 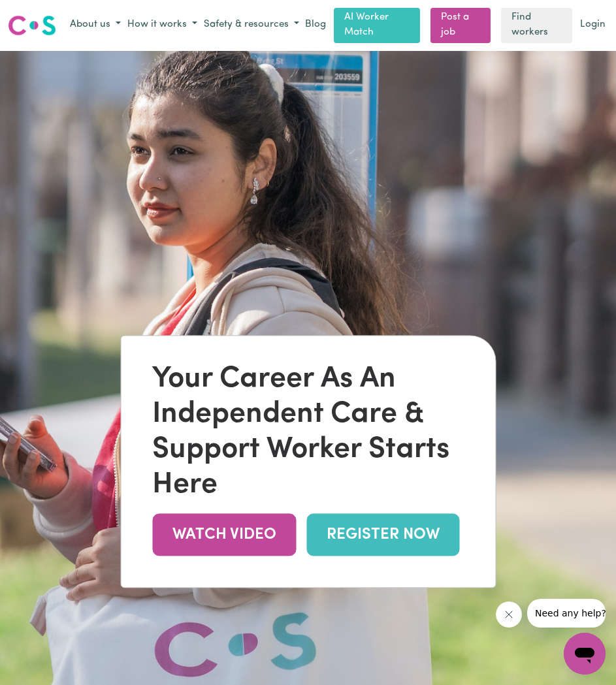 I want to click on button: How it works, so click(x=162, y=25).